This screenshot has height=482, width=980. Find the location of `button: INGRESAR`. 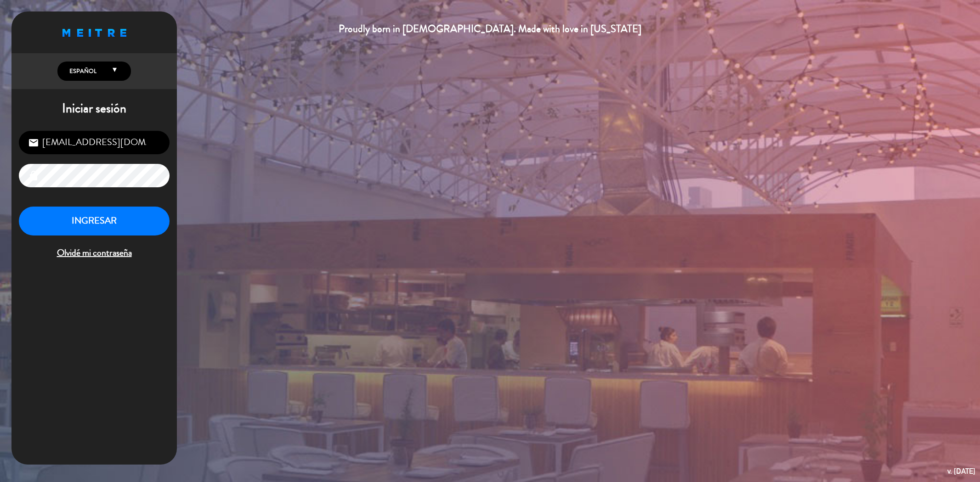

button: INGRESAR is located at coordinates (94, 221).